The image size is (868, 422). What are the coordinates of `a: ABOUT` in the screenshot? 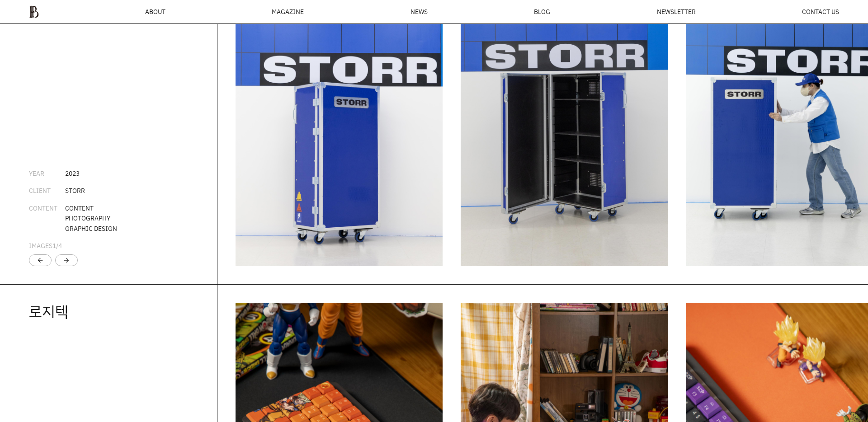 It's located at (155, 12).